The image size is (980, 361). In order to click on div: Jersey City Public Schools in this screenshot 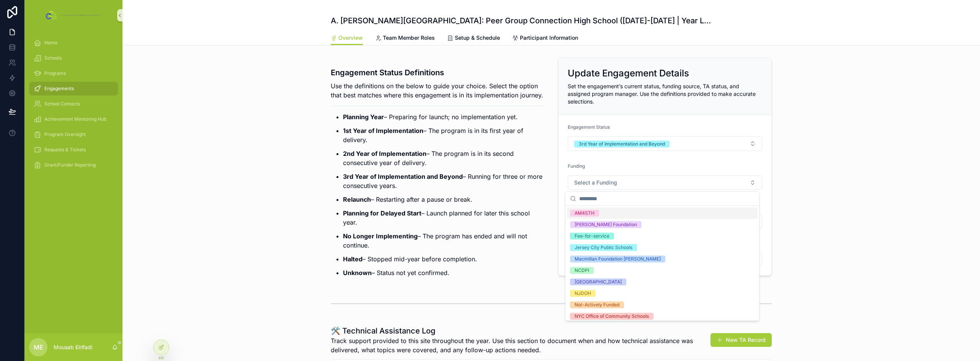, I will do `click(603, 247)`.